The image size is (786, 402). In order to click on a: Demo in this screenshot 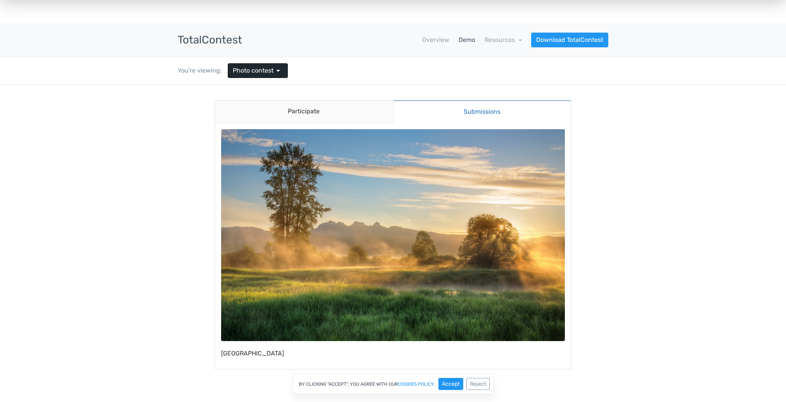, I will do `click(467, 40)`.